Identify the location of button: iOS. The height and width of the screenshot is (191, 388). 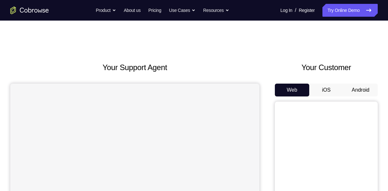
(326, 90).